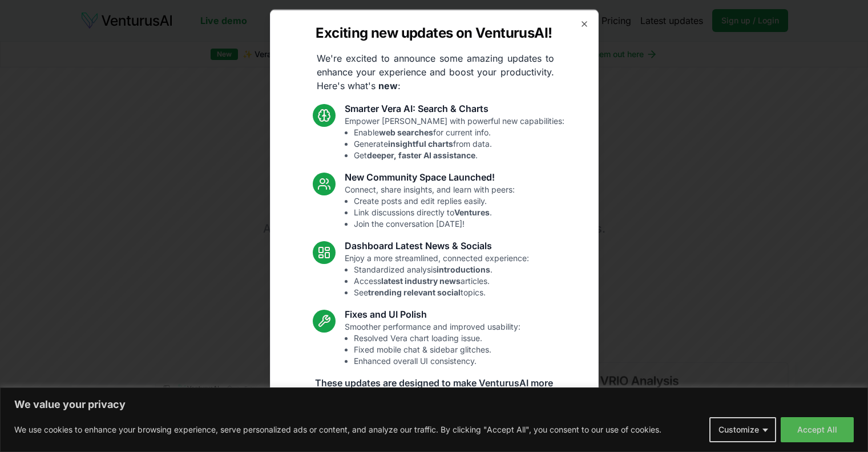 The height and width of the screenshot is (452, 868). Describe the element at coordinates (434, 396) in the screenshot. I see `p: These updates are designed to make VenturusAI more powerful, intuitive, and user-friendly. Let us...` at that location.